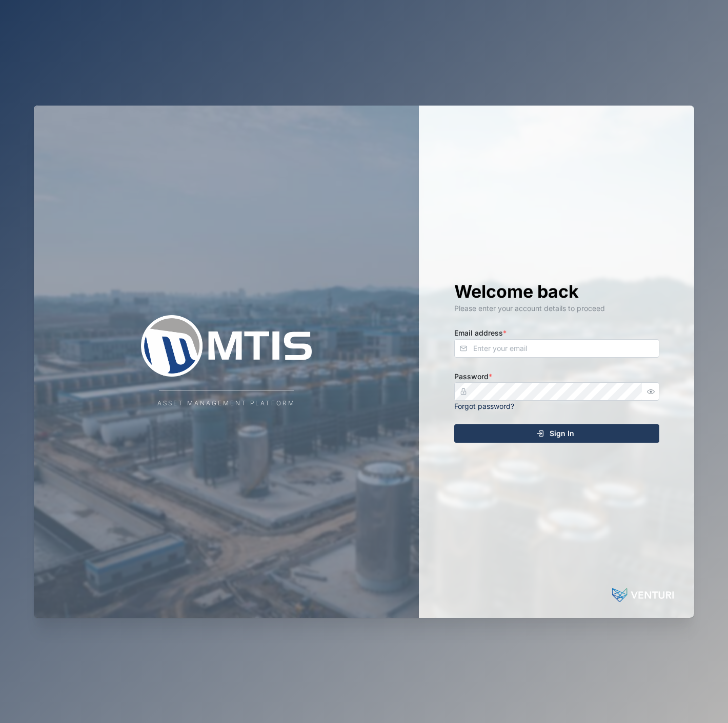  Describe the element at coordinates (473, 377) in the screenshot. I see `label: Password` at that location.